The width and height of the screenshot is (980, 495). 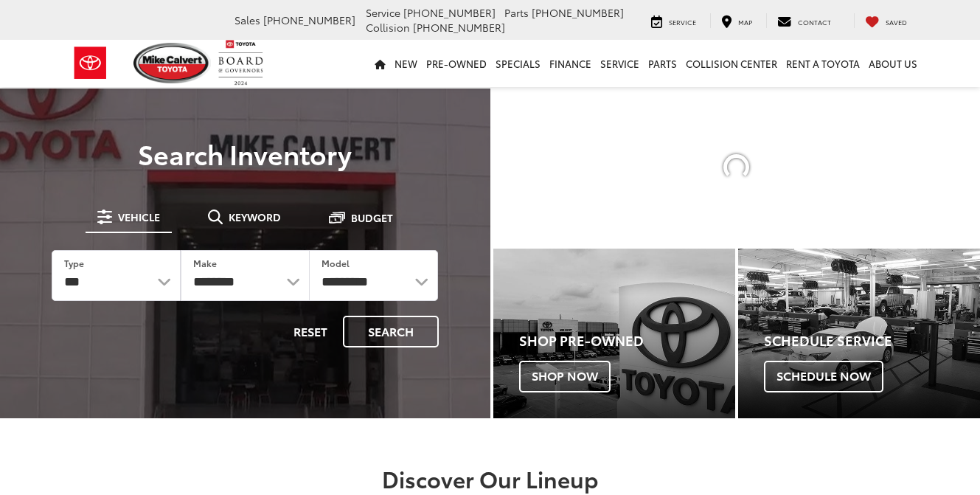 I want to click on span: Sales, so click(x=247, y=20).